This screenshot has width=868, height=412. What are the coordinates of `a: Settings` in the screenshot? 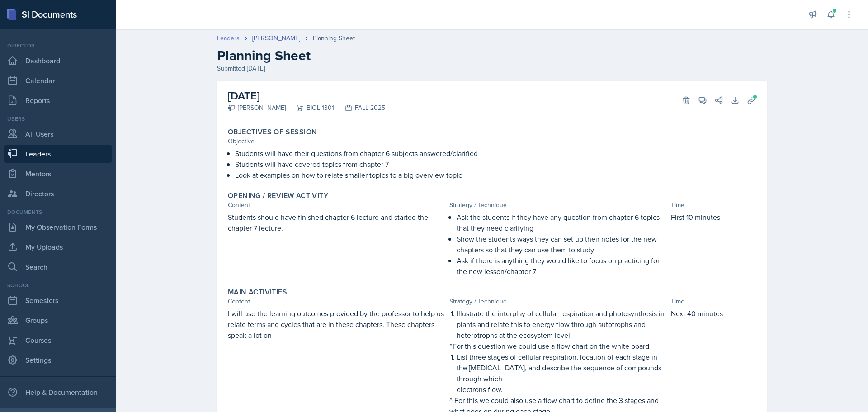 It's located at (58, 360).